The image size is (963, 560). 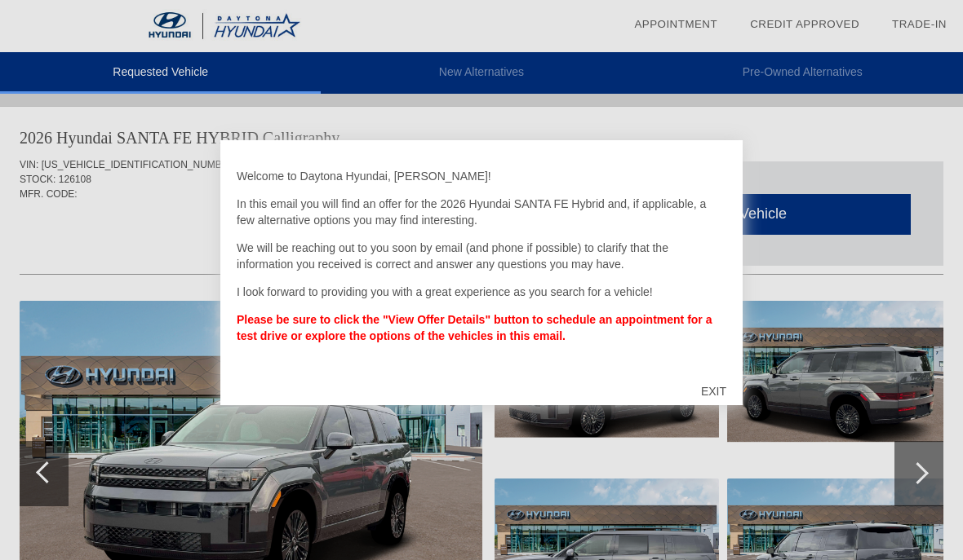 What do you see at coordinates (481, 256) in the screenshot?
I see `p: We will be reaching out to you soon by email (and phone if possible) to clarify that the informat...` at bounding box center [481, 256].